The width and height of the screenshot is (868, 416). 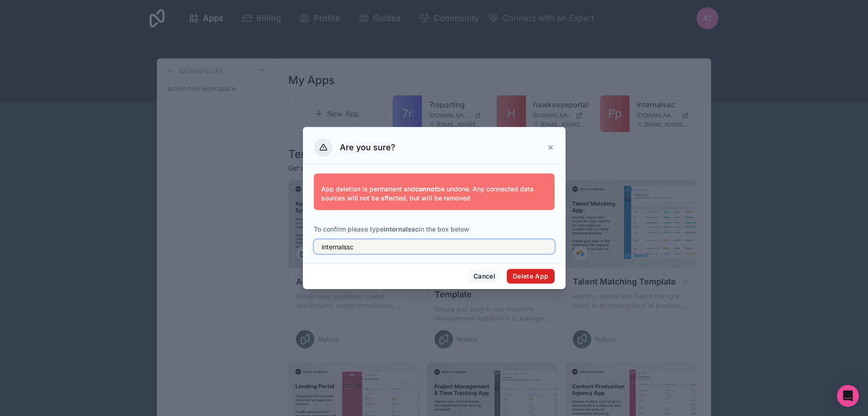 I want to click on strong: cannot, so click(x=426, y=189).